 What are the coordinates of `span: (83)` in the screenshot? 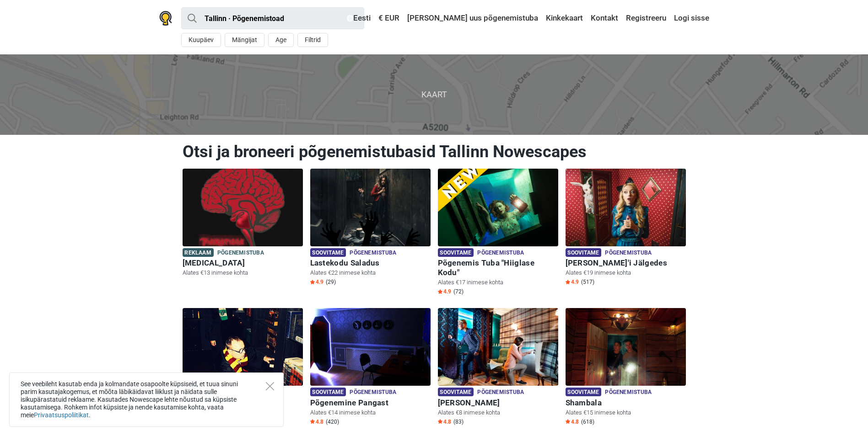 It's located at (458, 422).